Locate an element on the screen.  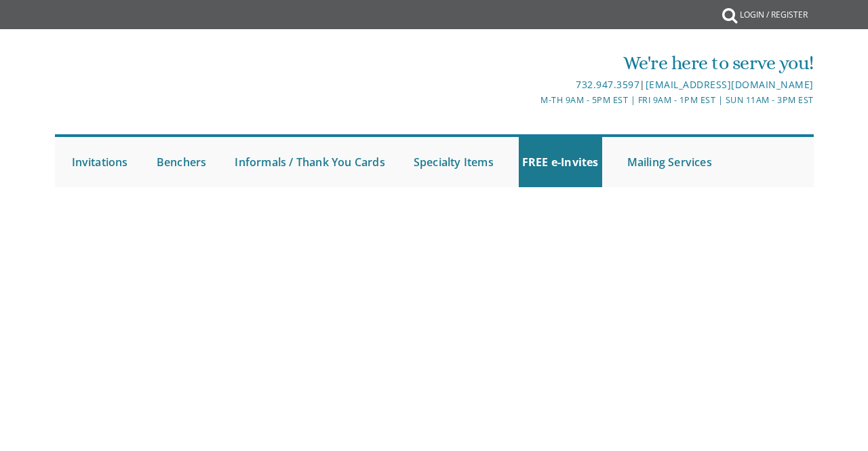
a: 732.947.3597 is located at coordinates (608, 84).